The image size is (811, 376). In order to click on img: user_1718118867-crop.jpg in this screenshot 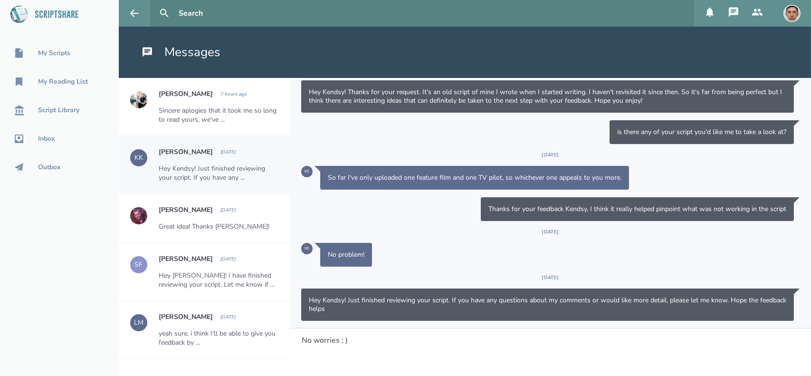, I will do `click(139, 216)`.